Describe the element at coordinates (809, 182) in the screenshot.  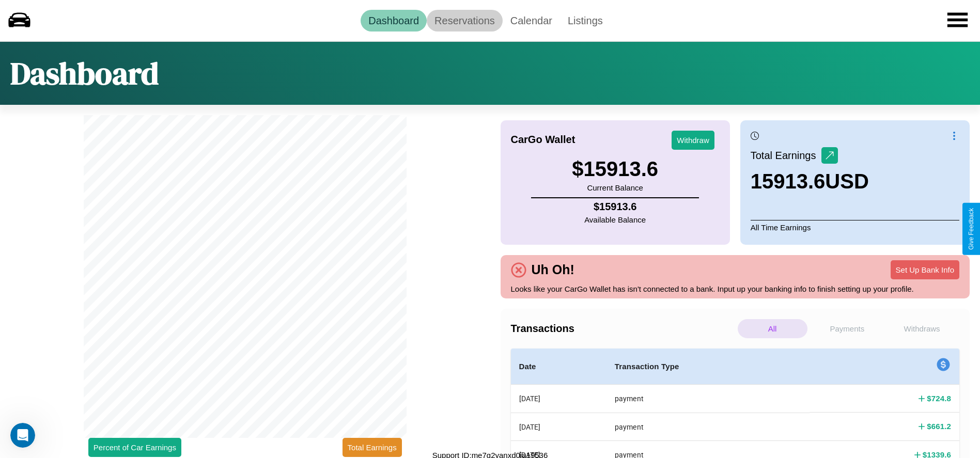
I see `h3: 15913.6 USD` at that location.